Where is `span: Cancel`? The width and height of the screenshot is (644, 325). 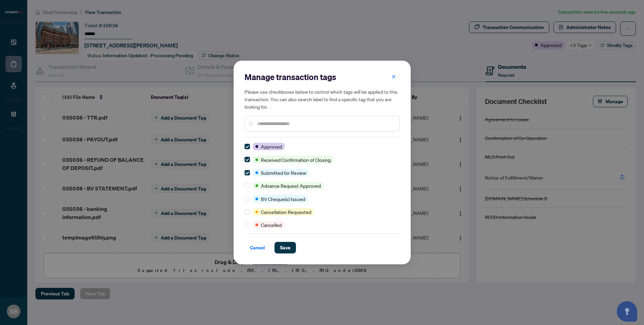 span: Cancel is located at coordinates (258, 248).